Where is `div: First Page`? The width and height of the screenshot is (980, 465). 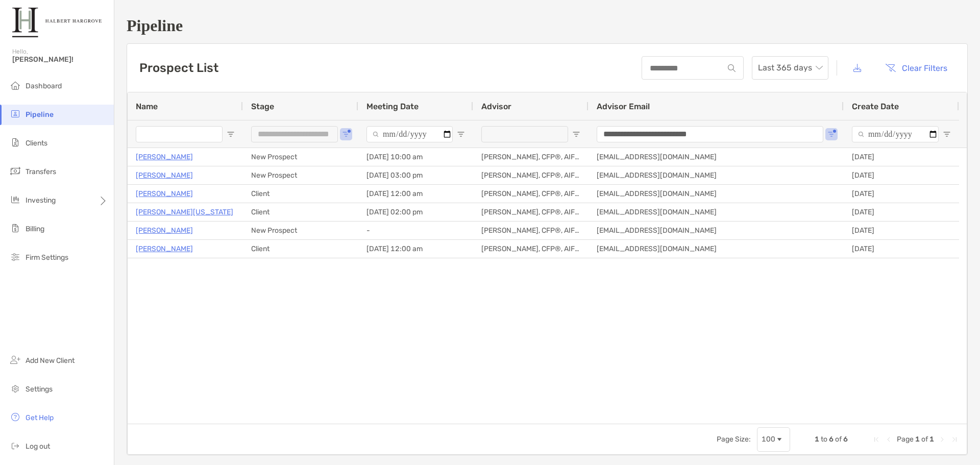
div: First Page is located at coordinates (876, 439).